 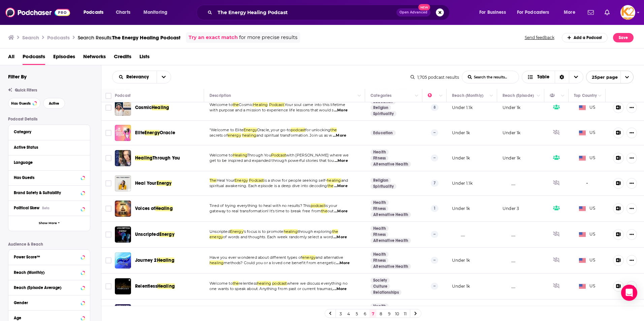 I want to click on div: Language, so click(x=47, y=163).